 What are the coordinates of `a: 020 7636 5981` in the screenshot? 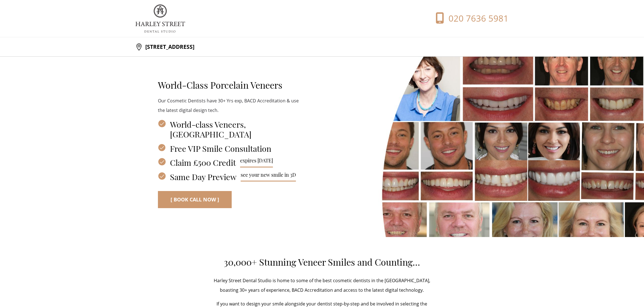 It's located at (464, 19).